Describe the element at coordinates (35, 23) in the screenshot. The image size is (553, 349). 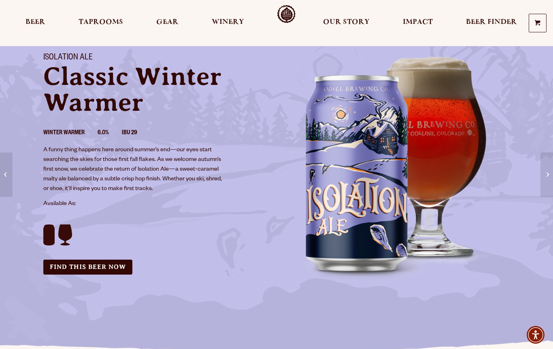
I see `a: Beer` at that location.